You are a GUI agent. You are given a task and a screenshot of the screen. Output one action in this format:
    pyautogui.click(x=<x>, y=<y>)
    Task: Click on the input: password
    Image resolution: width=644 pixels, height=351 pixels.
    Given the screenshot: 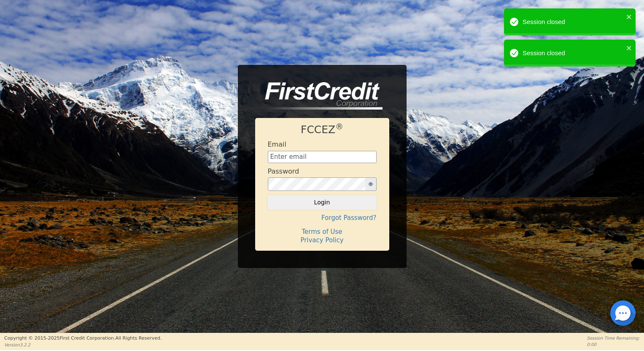 What is the action you would take?
    pyautogui.click(x=317, y=184)
    